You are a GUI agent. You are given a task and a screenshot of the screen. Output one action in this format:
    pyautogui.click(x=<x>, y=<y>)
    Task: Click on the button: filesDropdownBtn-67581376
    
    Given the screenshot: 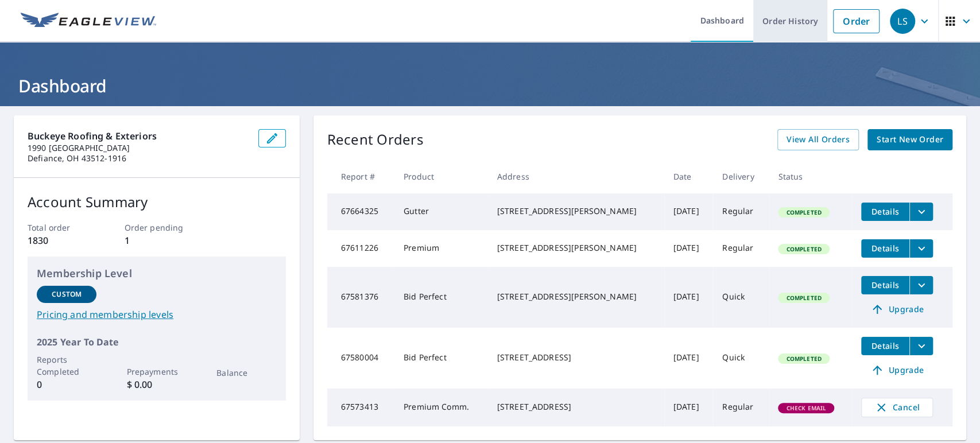 What is the action you would take?
    pyautogui.click(x=921, y=285)
    